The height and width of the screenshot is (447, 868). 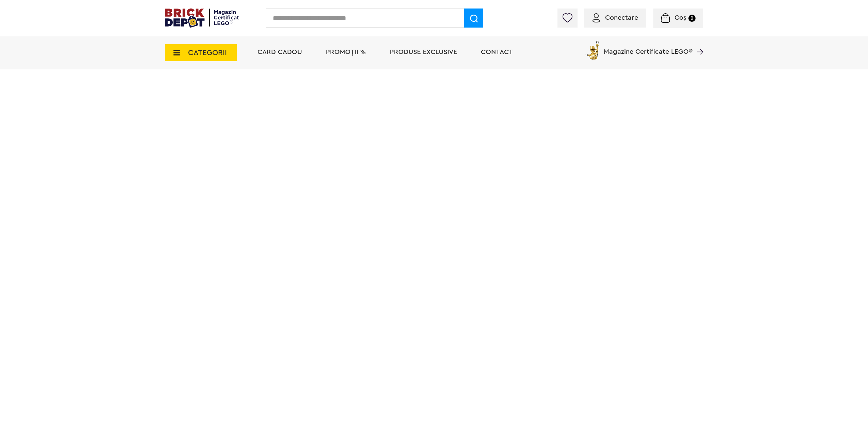 What do you see at coordinates (346, 52) in the screenshot?
I see `span: PROMOȚII %` at bounding box center [346, 52].